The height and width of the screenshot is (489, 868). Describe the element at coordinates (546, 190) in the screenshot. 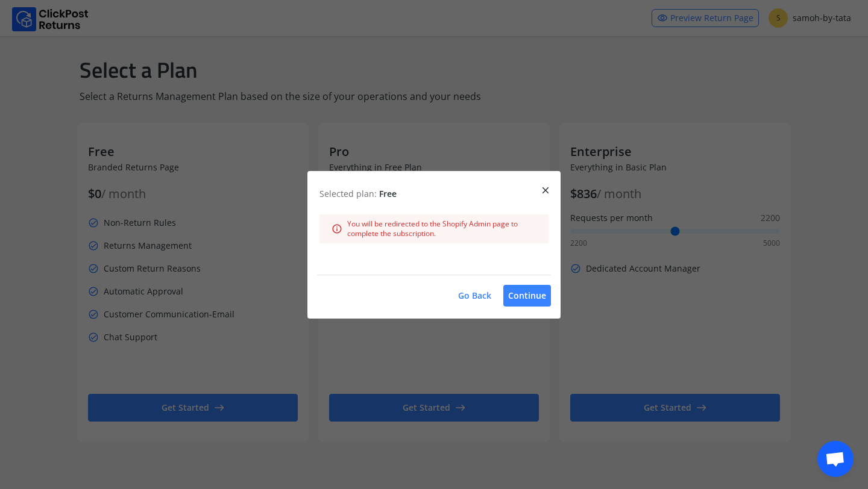

I see `span: close` at that location.